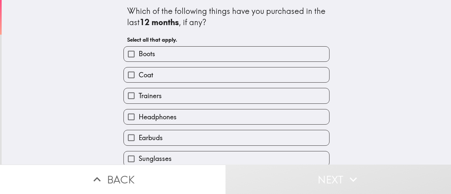 The width and height of the screenshot is (451, 194). I want to click on h6: Select all that apply., so click(227, 40).